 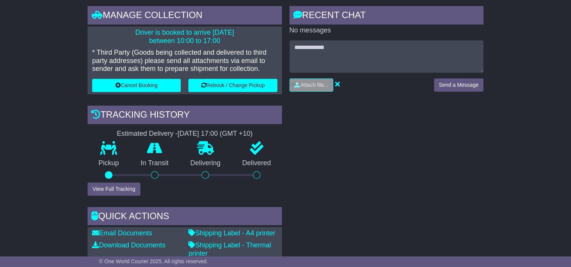 What do you see at coordinates (387, 31) in the screenshot?
I see `p: No messages` at bounding box center [387, 31].